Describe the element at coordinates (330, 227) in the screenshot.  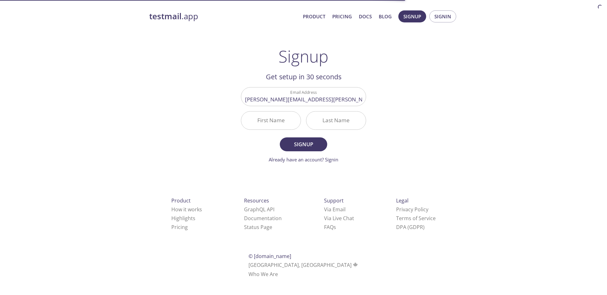
I see `a: FAQ` at that location.